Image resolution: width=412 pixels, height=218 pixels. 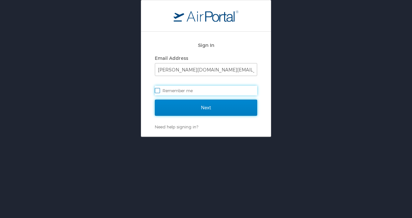 What do you see at coordinates (206, 45) in the screenshot?
I see `h2: Sign In` at bounding box center [206, 45].